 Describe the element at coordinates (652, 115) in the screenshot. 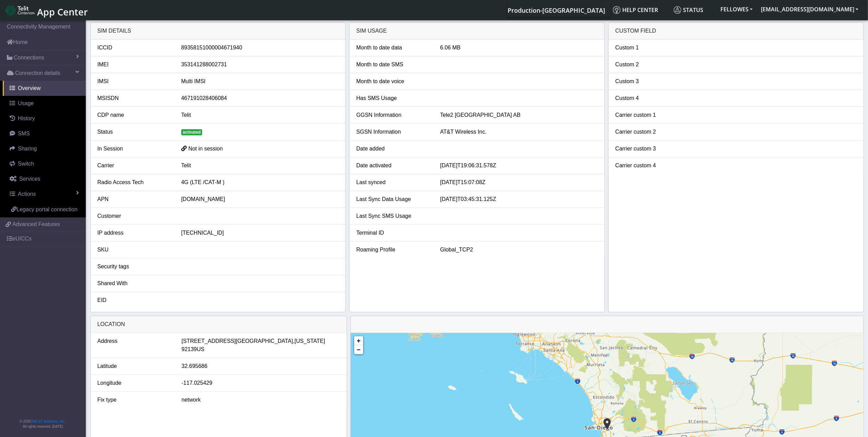

I see `div: Carrier custom 1` at that location.